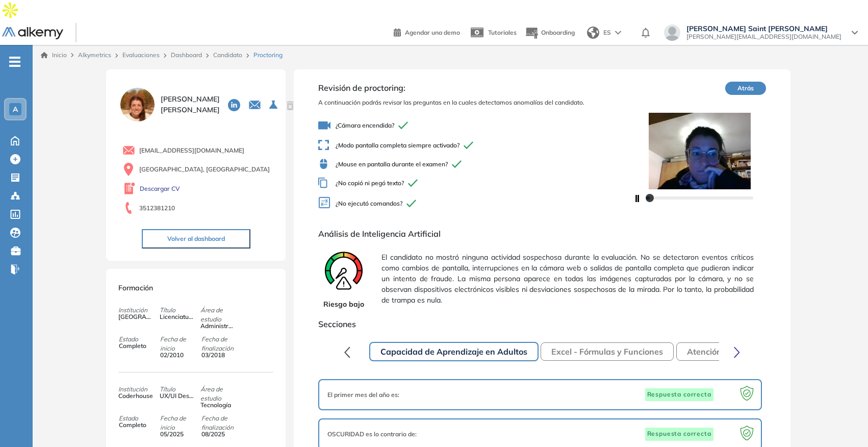  What do you see at coordinates (218, 326) in the screenshot?
I see `span: Administración de empresas` at bounding box center [218, 326].